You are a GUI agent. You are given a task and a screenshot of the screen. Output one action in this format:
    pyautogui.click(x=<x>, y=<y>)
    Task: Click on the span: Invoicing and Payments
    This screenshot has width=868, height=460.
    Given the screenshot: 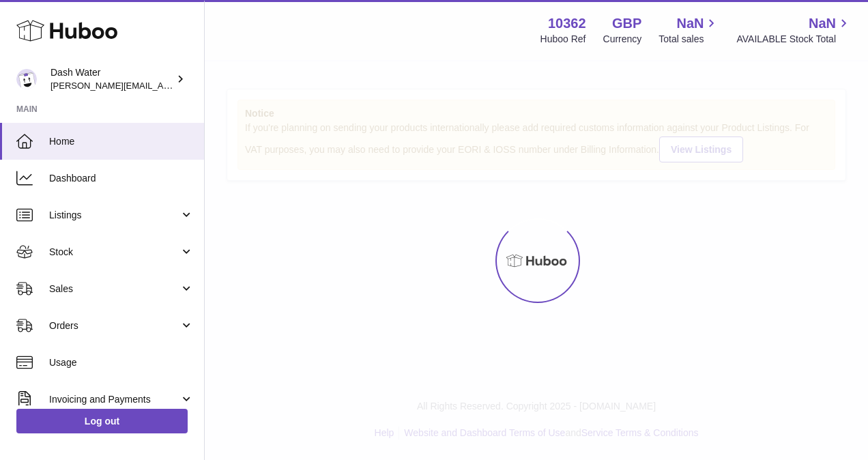 What is the action you would take?
    pyautogui.click(x=114, y=399)
    